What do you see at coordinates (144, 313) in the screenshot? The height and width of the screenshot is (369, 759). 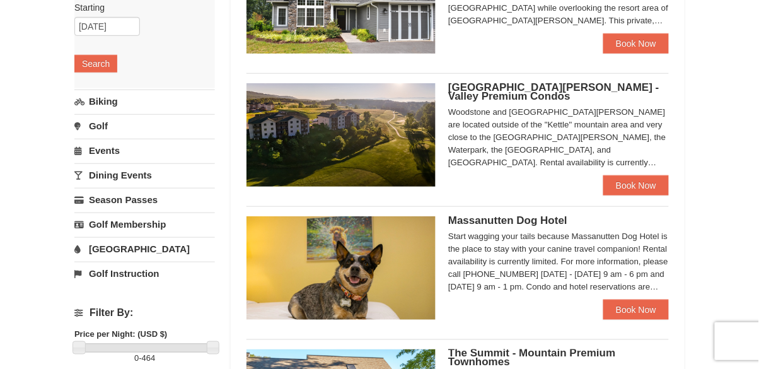 I see `h4: Filter By:` at bounding box center [144, 313].